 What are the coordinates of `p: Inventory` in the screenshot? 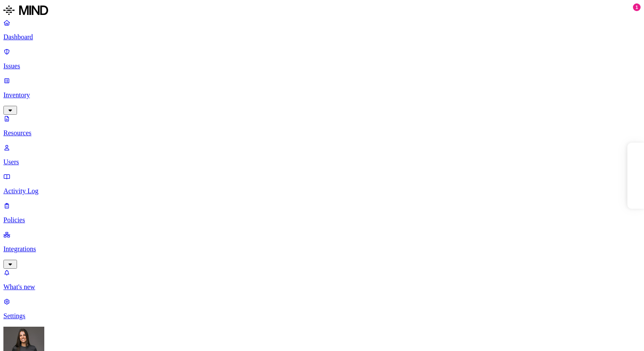 It's located at (322, 95).